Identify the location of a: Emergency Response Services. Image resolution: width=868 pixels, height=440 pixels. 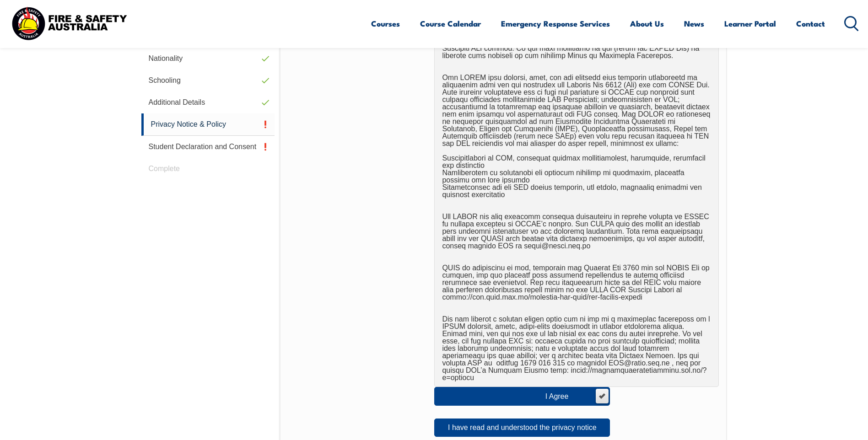
(555, 23).